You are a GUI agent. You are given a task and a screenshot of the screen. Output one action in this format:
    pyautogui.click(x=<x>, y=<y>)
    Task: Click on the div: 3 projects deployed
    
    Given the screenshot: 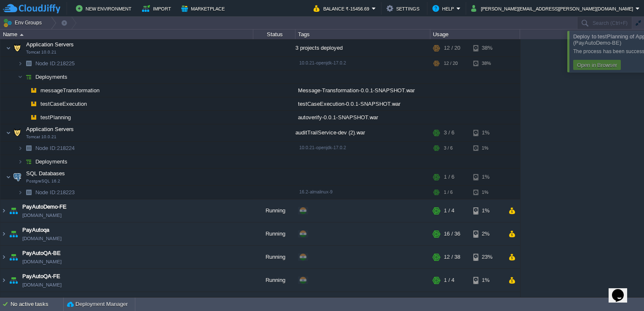 What is the action you would take?
    pyautogui.click(x=362, y=48)
    